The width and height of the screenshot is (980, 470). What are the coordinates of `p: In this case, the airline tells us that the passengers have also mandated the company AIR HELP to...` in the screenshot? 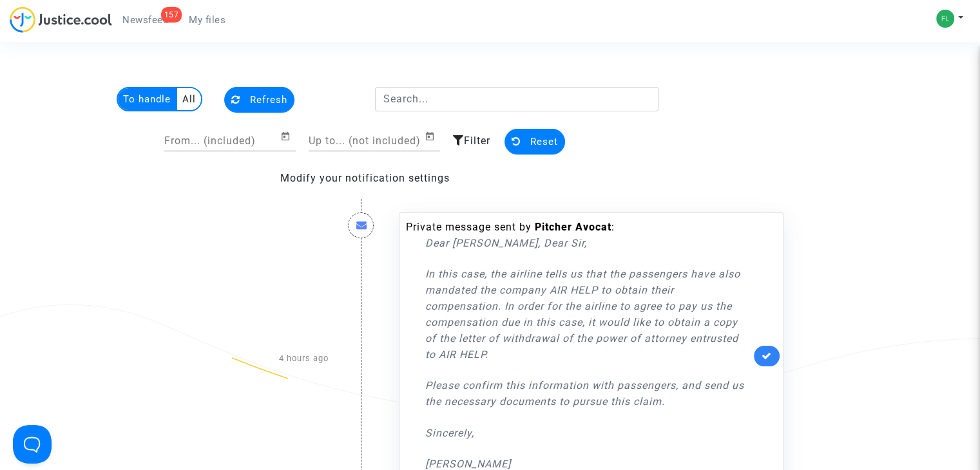 It's located at (587, 314).